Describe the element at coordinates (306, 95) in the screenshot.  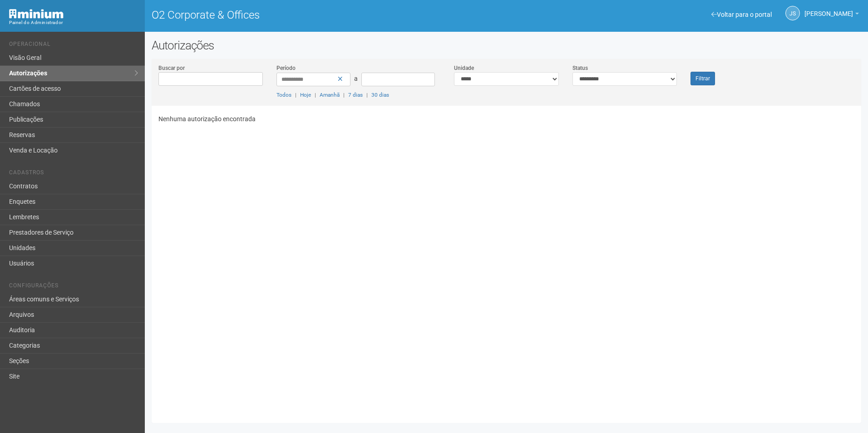
I see `a: Hoje` at that location.